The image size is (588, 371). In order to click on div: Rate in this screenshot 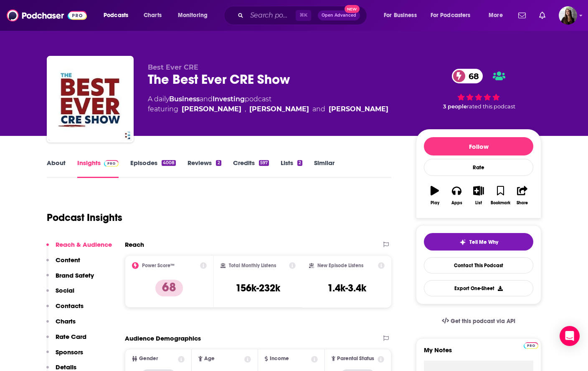, I will do `click(479, 167)`.